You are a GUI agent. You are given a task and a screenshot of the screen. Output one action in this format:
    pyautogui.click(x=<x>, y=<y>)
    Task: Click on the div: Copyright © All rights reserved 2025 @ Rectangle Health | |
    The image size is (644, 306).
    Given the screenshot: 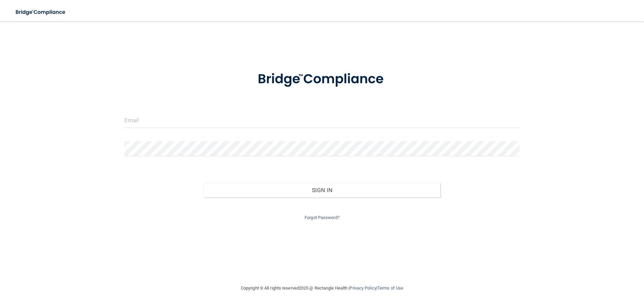 What is the action you would take?
    pyautogui.click(x=322, y=288)
    